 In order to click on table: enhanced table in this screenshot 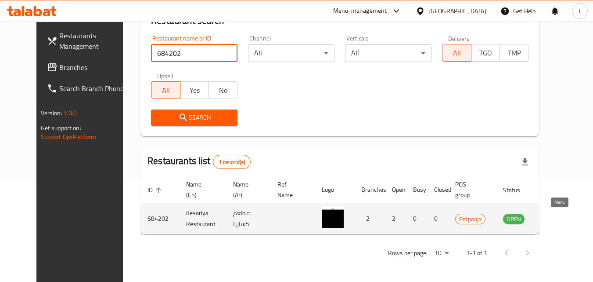, I will do `click(357, 205)`.